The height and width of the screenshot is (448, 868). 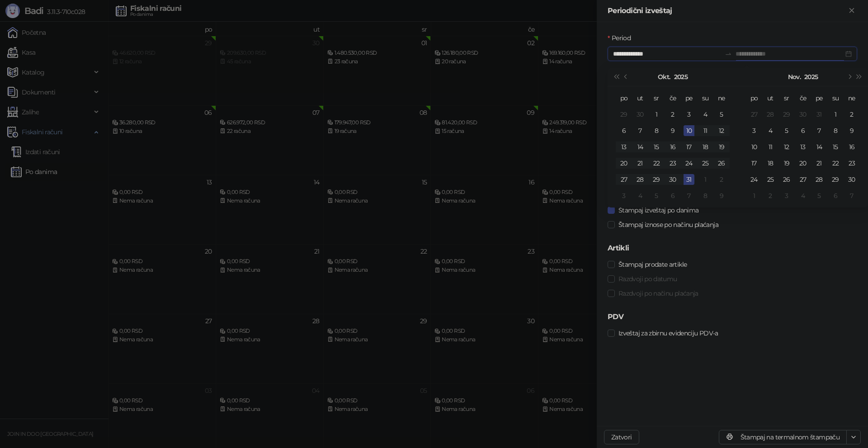 I want to click on div: 6, so click(x=836, y=195).